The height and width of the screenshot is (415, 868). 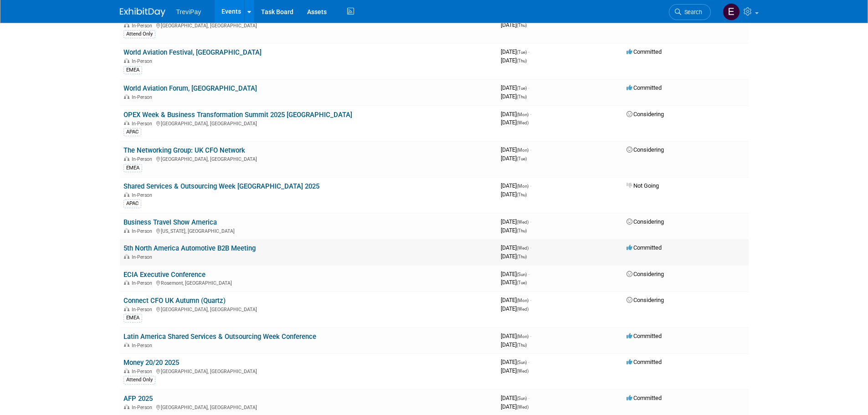 What do you see at coordinates (184, 150) in the screenshot?
I see `a: The Networking Group: UK CFO Network` at bounding box center [184, 150].